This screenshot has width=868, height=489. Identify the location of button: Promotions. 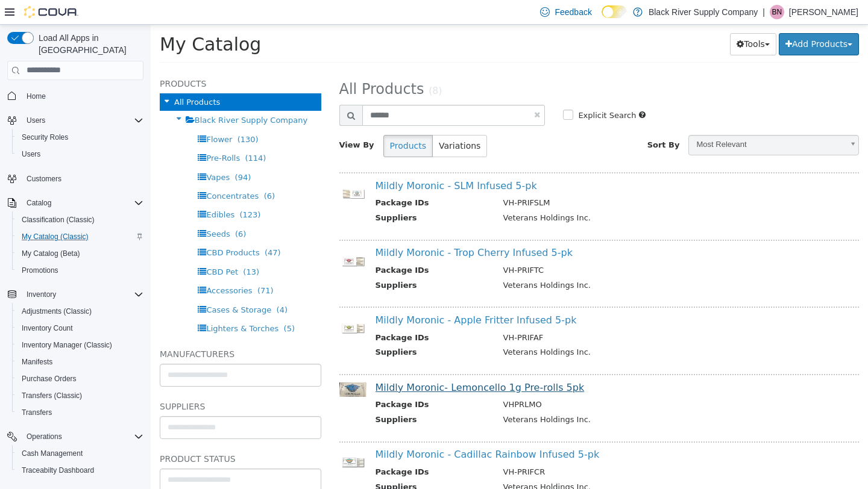
(80, 270).